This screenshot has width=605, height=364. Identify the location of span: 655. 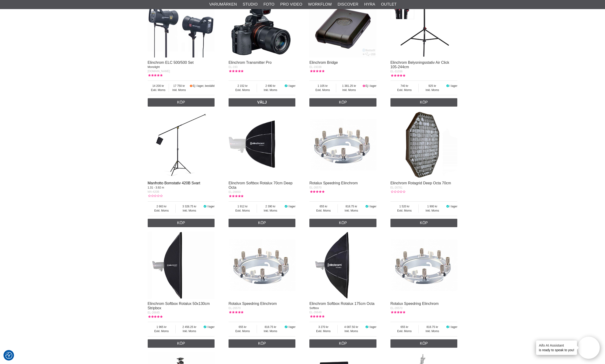
(323, 206).